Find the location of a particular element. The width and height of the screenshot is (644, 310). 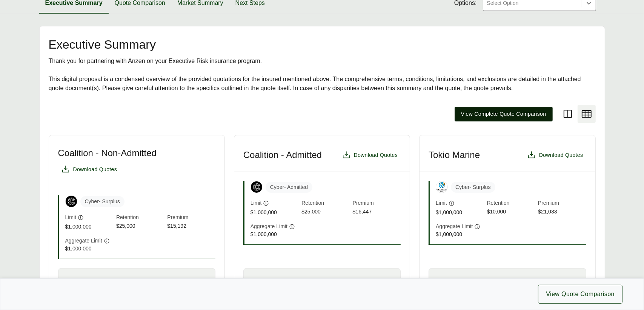

img: Tokio Marine is located at coordinates (442, 187).